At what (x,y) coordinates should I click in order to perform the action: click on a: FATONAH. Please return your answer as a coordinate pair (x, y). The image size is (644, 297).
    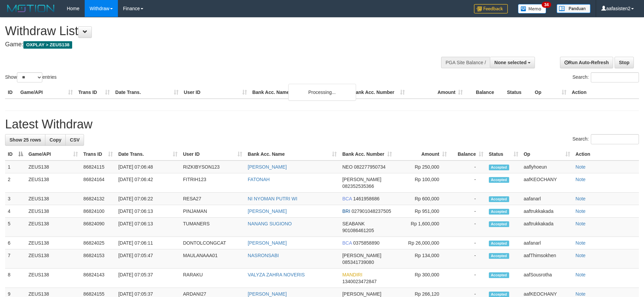
    Looking at the image, I should click on (259, 180).